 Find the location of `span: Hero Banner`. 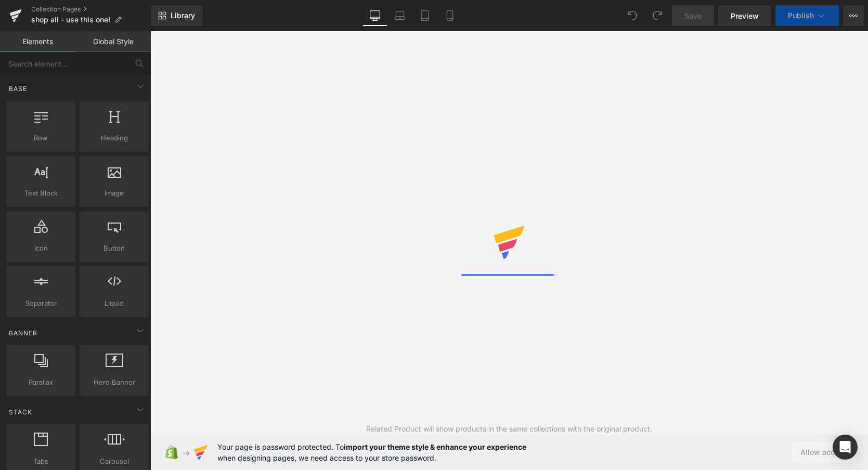

span: Hero Banner is located at coordinates (114, 382).